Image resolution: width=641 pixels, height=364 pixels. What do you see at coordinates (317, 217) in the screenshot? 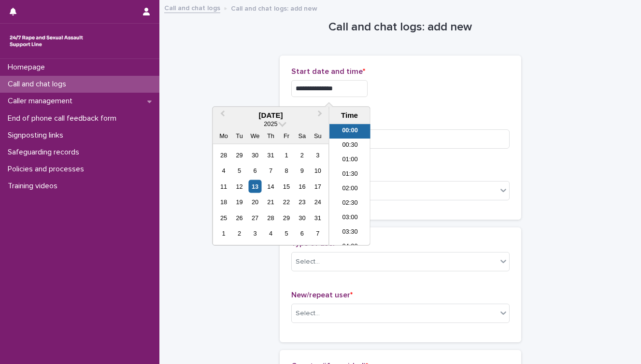
I see `div: Choose Sunday, 31 August 2025` at bounding box center [317, 217].